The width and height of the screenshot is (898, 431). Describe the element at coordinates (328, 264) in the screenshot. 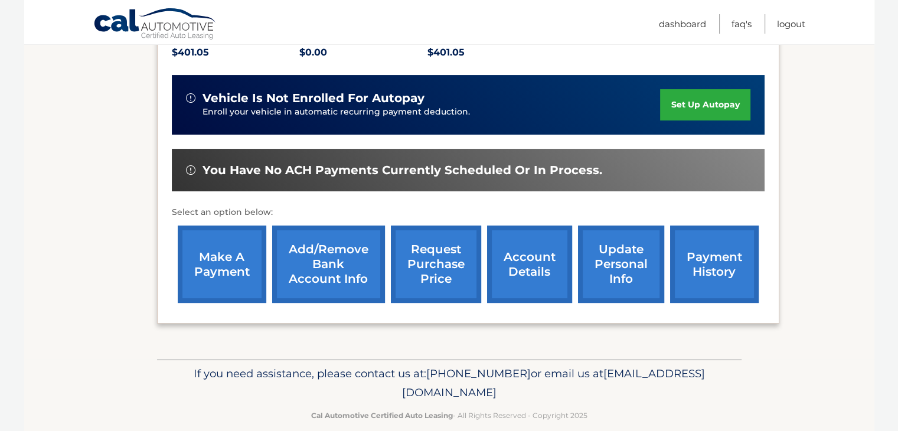

I see `a: Add/Remove bank account info` at that location.